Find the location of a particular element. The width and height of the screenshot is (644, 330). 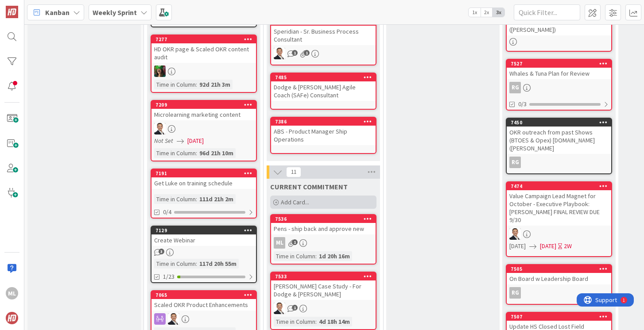

div: 1d 20h 16m is located at coordinates (334, 256).